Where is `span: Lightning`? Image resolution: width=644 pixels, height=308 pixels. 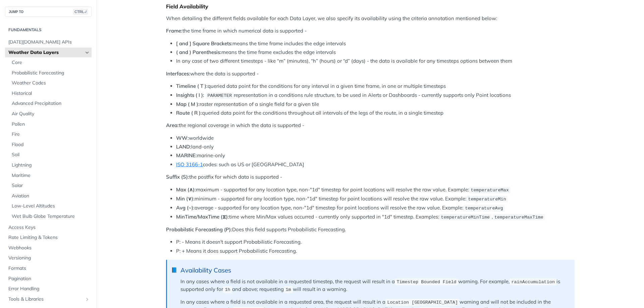
span: Lightning is located at coordinates (50, 165).